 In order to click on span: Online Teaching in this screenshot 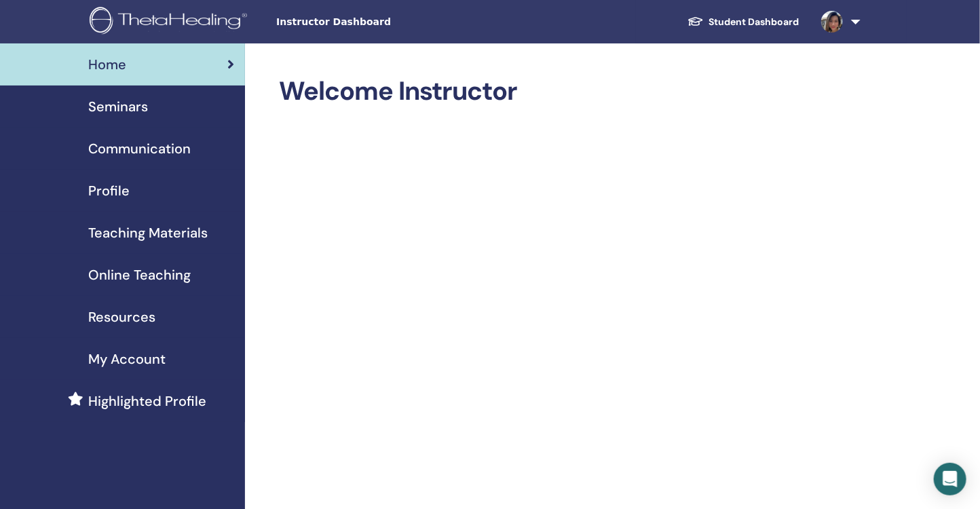, I will do `click(139, 275)`.